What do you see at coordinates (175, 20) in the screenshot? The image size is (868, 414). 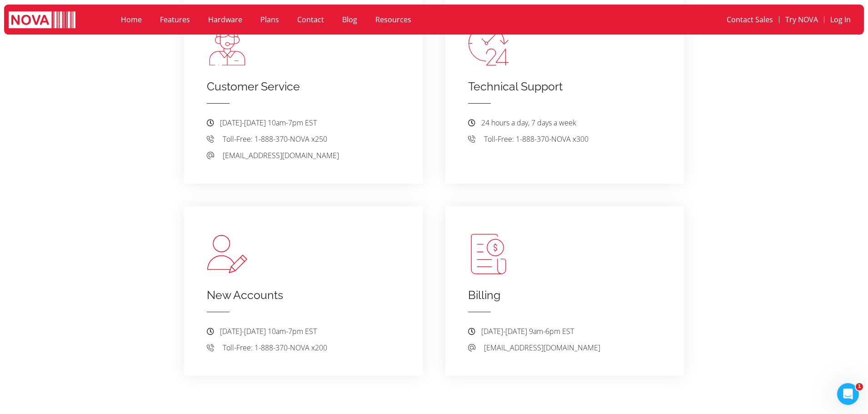 I see `a: Features` at bounding box center [175, 20].